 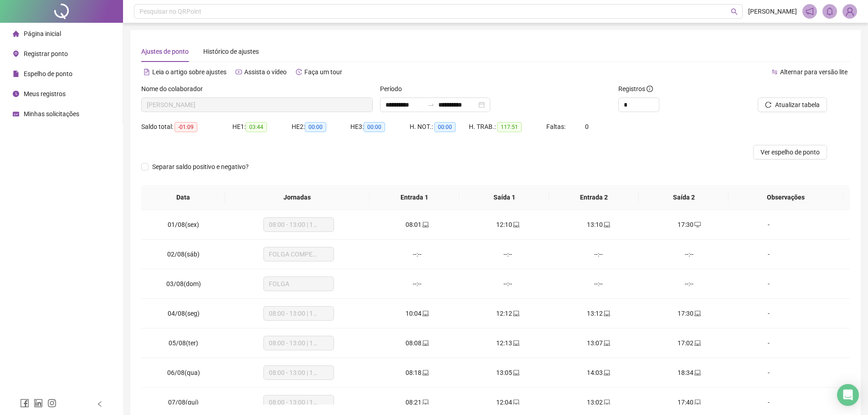 What do you see at coordinates (786, 198) in the screenshot?
I see `th: Observações` at bounding box center [786, 198].